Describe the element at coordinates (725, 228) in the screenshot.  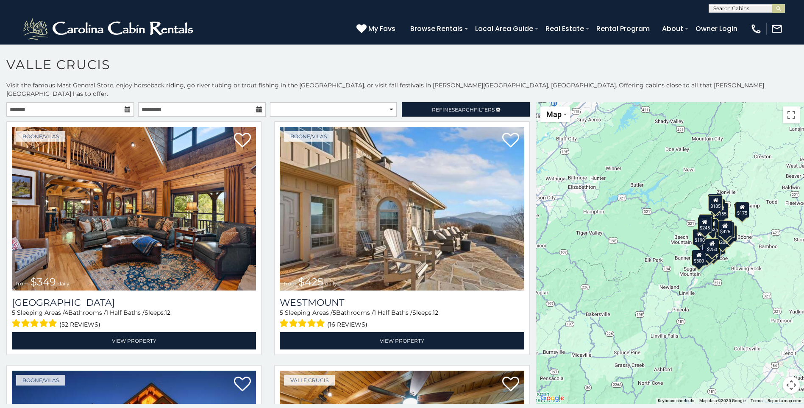
I see `div: $425` at that location.